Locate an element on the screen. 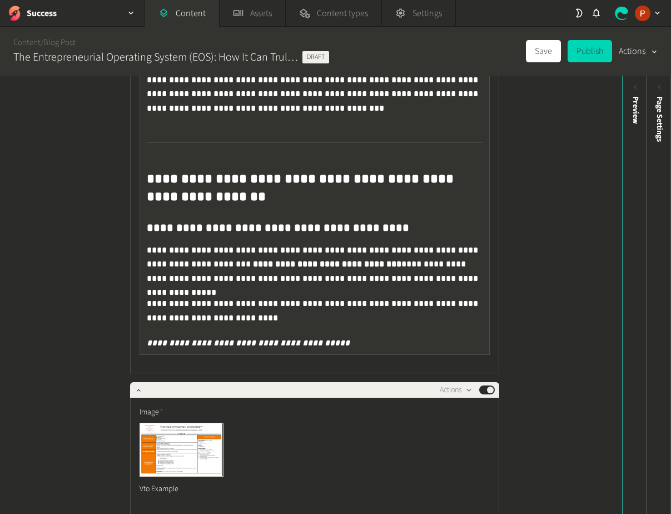  span: Content types is located at coordinates (343, 13).